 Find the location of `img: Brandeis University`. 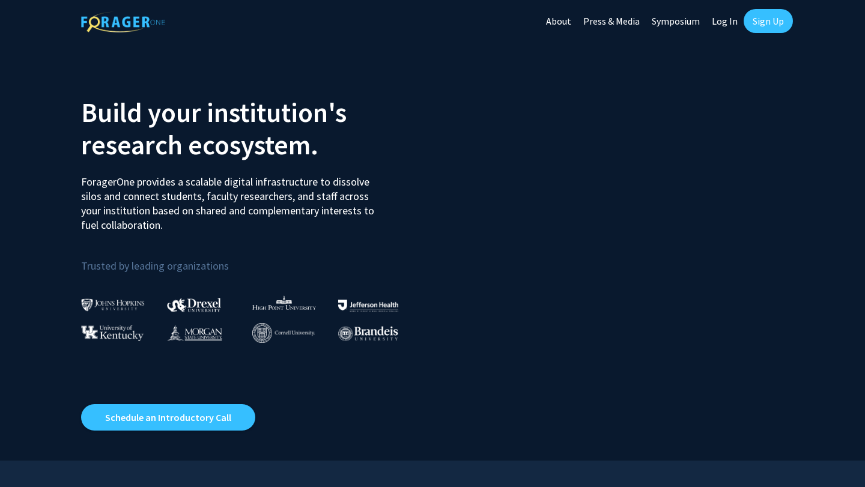

img: Brandeis University is located at coordinates (368, 333).